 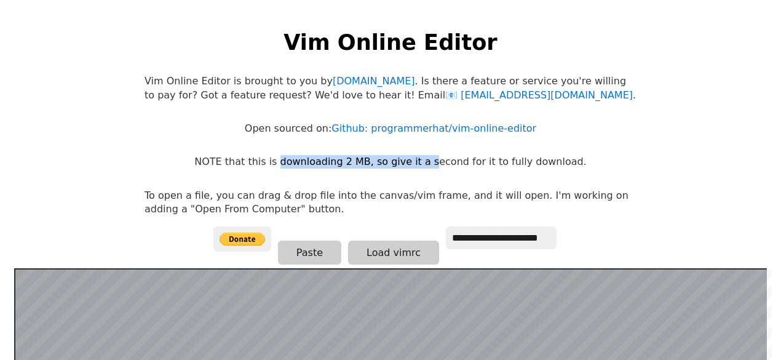 I want to click on a: Github: programmerhat/vim-online-editor, so click(x=433, y=128).